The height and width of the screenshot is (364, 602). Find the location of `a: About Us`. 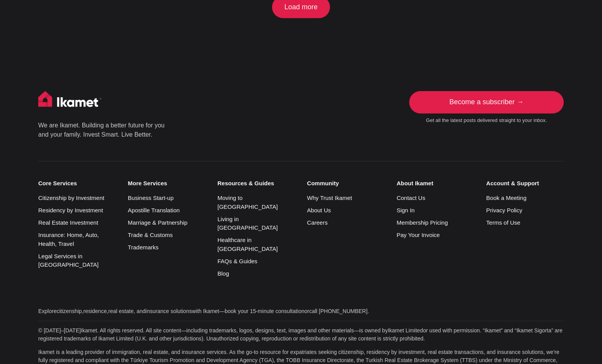

a: About Us is located at coordinates (319, 210).